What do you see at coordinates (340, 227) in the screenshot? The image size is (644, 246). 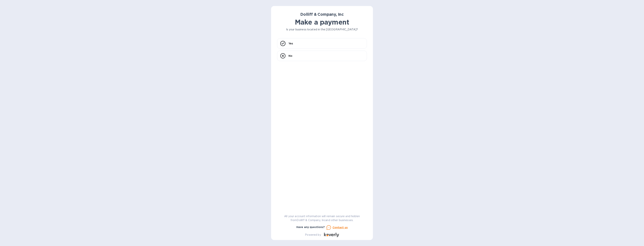 I see `u: Contact us` at bounding box center [340, 227].